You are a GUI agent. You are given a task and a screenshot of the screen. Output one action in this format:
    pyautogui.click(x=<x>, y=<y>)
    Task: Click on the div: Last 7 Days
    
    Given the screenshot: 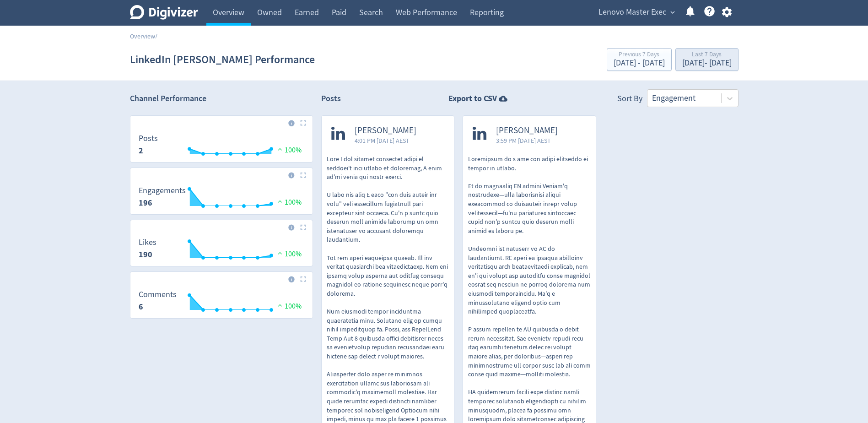 What is the action you would take?
    pyautogui.click(x=707, y=55)
    